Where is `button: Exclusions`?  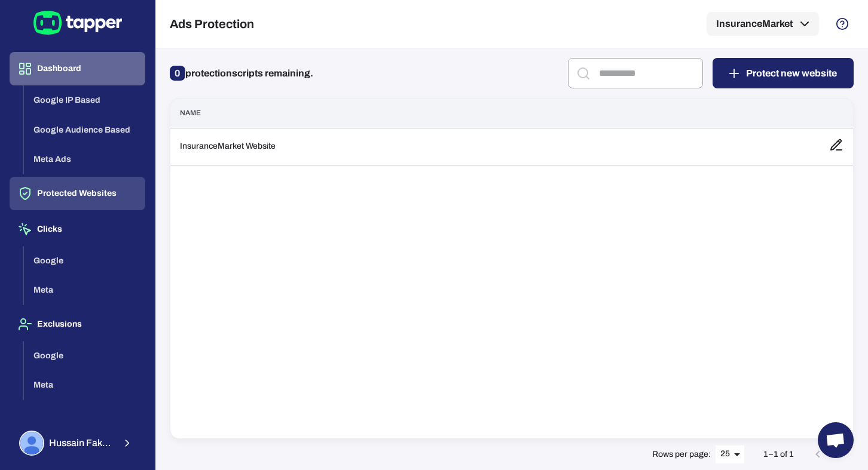
button: Exclusions is located at coordinates (77, 325).